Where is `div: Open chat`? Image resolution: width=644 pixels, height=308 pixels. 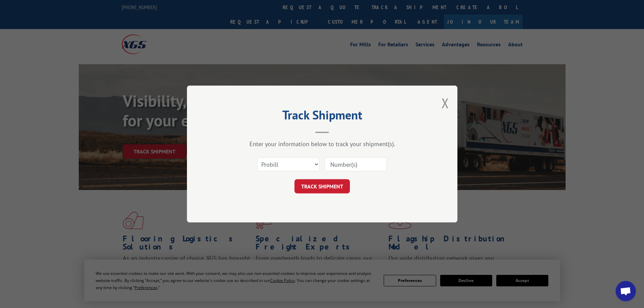 div: Open chat is located at coordinates (626, 291).